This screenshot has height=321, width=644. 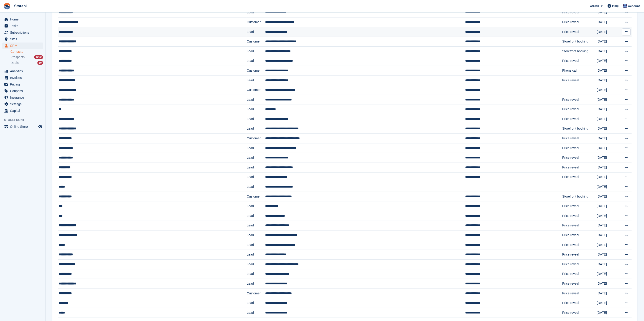 I want to click on span: Sites, so click(x=23, y=39).